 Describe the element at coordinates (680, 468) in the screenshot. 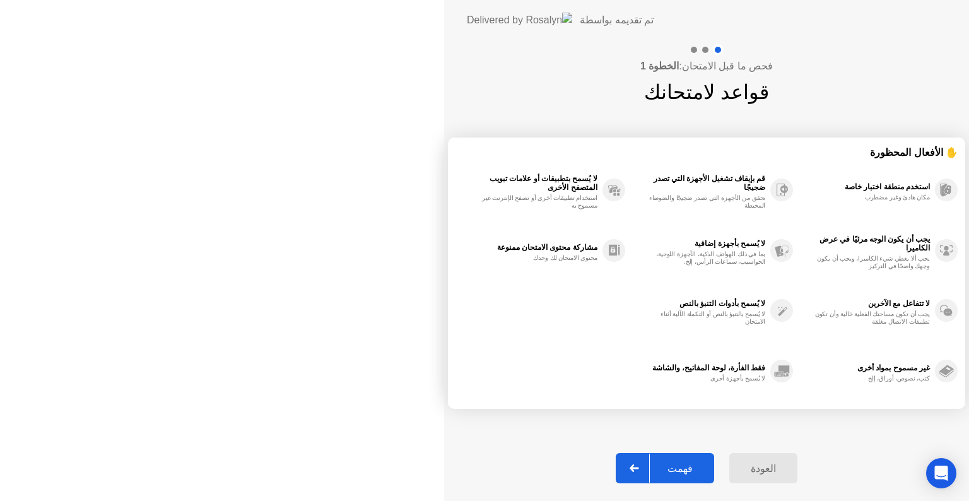

I see `div: فهمت` at that location.